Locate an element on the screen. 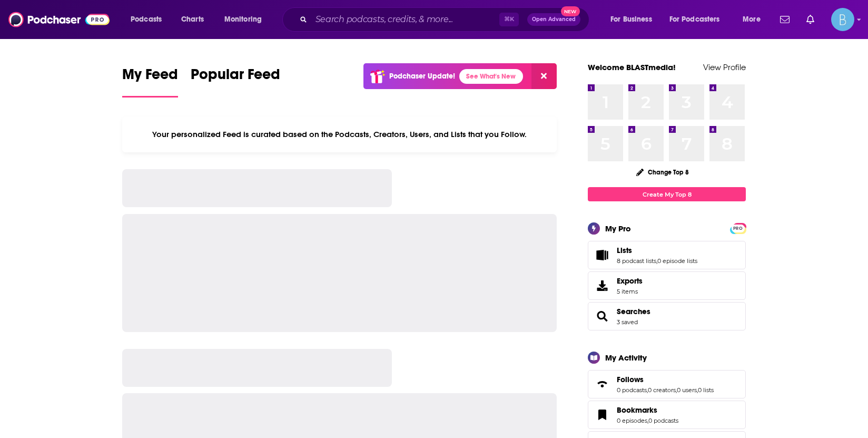 This screenshot has height=438, width=868. a: My Feed is located at coordinates (150, 81).